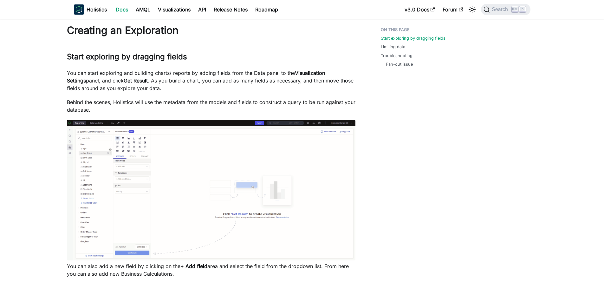  What do you see at coordinates (393, 47) in the screenshot?
I see `a: Limiting data` at bounding box center [393, 47].